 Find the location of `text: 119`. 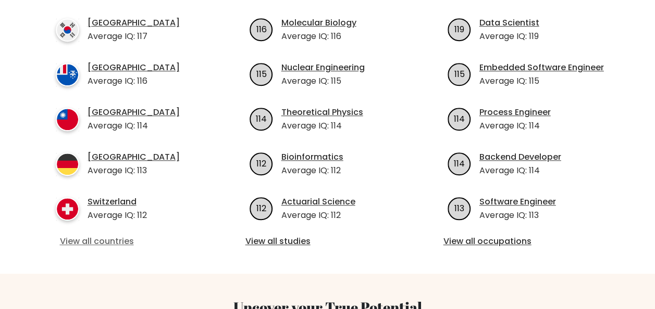

text: 119 is located at coordinates (459, 29).